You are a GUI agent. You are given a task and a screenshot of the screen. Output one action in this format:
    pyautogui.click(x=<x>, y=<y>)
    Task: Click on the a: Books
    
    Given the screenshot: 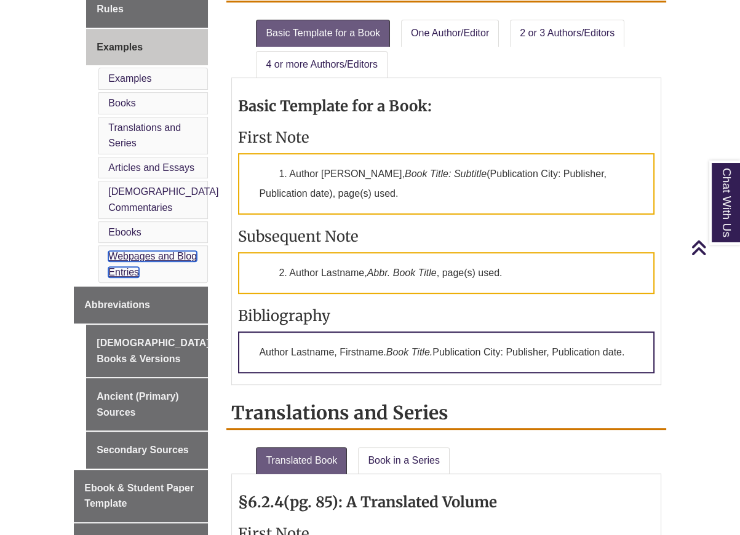 What is the action you would take?
    pyautogui.click(x=122, y=103)
    